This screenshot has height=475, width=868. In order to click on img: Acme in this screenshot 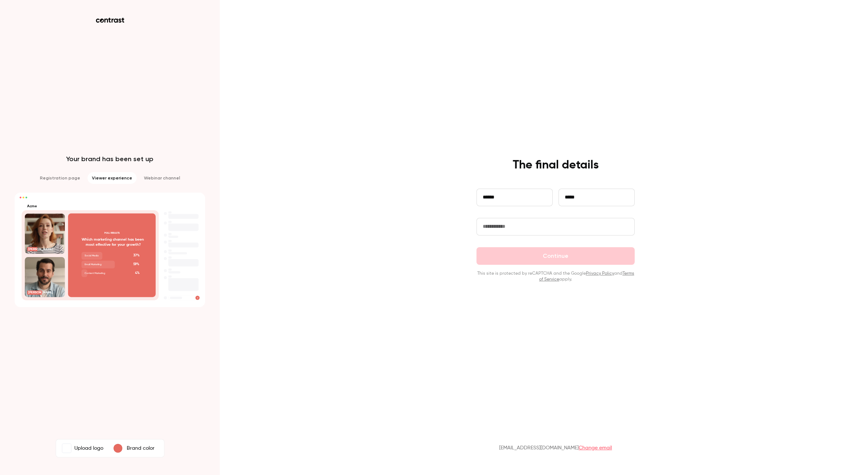, I will do `click(67, 448)`.